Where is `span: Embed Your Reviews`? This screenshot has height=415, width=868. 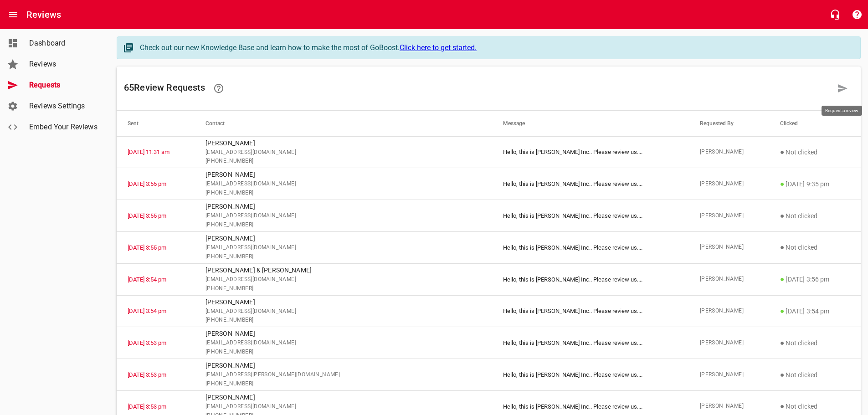
span: Embed Your Reviews is located at coordinates (64, 127).